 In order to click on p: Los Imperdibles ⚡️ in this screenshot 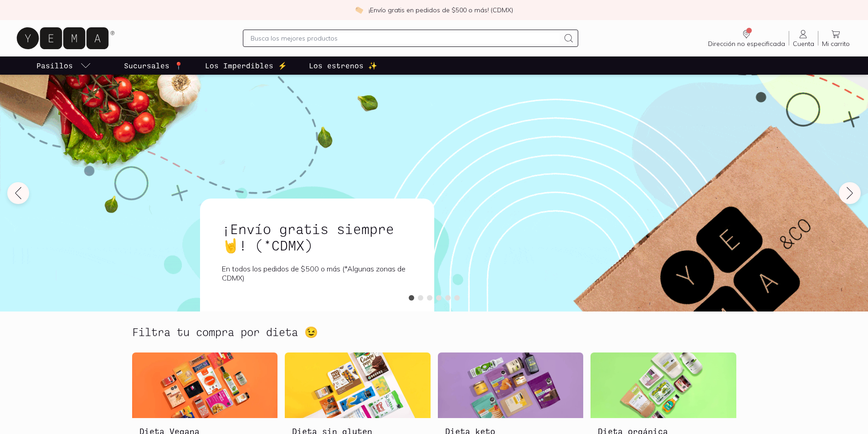, I will do `click(246, 66)`.